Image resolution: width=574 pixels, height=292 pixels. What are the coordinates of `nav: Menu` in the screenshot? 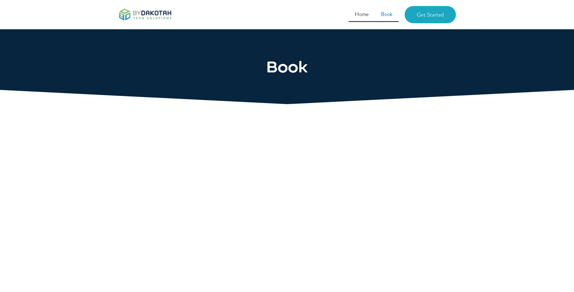 It's located at (374, 14).